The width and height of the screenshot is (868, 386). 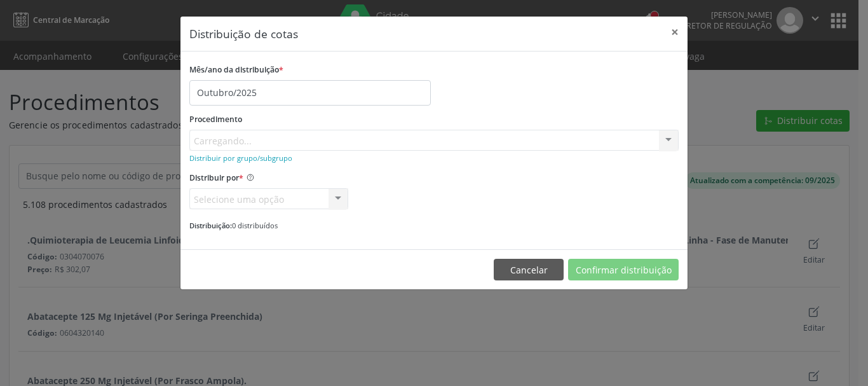 What do you see at coordinates (241, 157) in the screenshot?
I see `a: Distribuir por grupo/subgrupo` at bounding box center [241, 157].